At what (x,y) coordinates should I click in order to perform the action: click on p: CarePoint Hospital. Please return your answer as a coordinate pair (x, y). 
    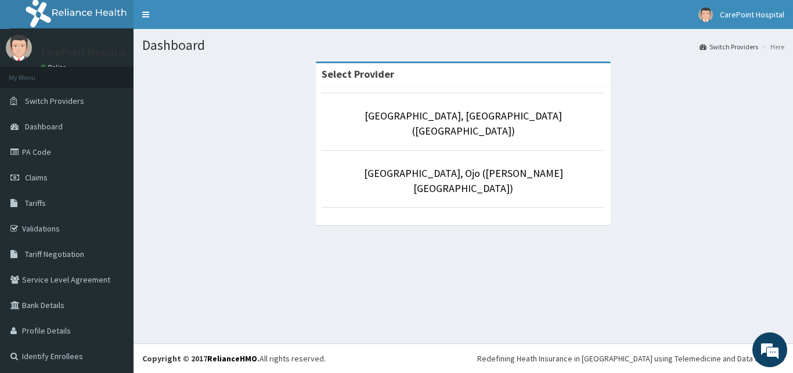
    Looking at the image, I should click on (83, 52).